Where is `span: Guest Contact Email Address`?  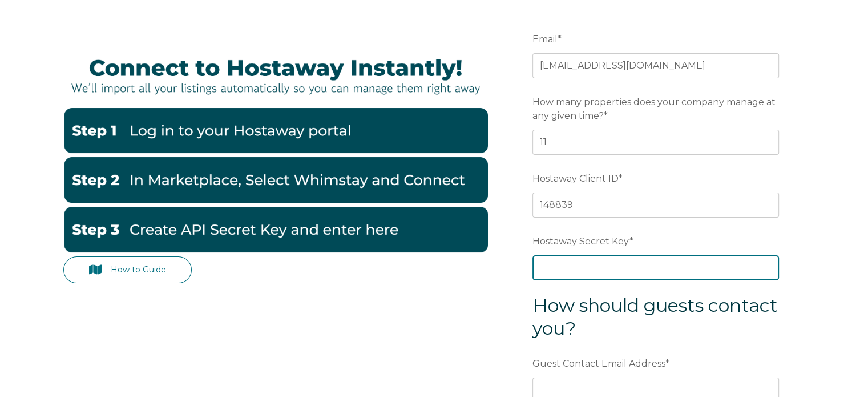
span: Guest Contact Email Address is located at coordinates (599, 363).